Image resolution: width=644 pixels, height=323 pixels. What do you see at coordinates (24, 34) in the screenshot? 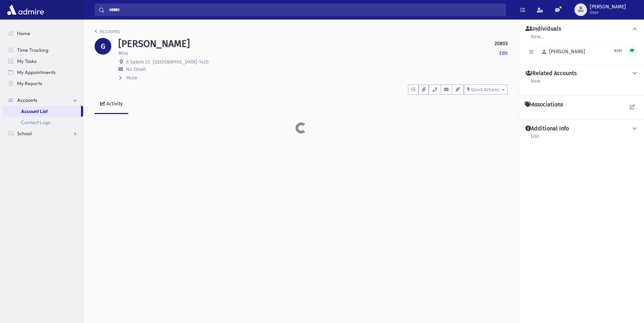
I see `span: Home` at bounding box center [24, 34].